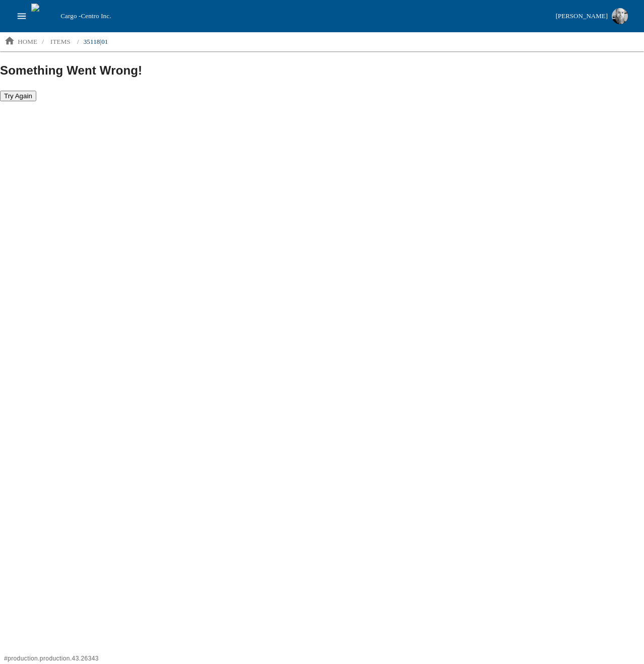  I want to click on img: cargo logo, so click(44, 16).